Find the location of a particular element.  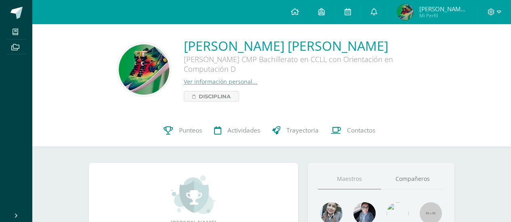

a: Maestros is located at coordinates (349, 179).